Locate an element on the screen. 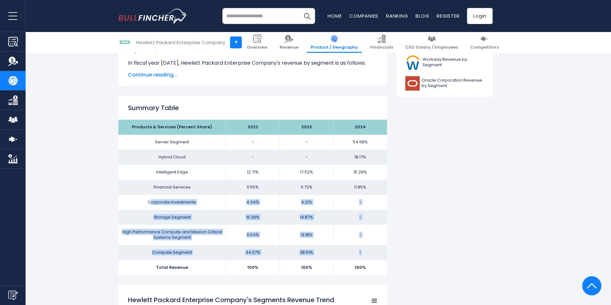 The width and height of the screenshot is (611, 305). span: Continue reading... is located at coordinates (253, 75).